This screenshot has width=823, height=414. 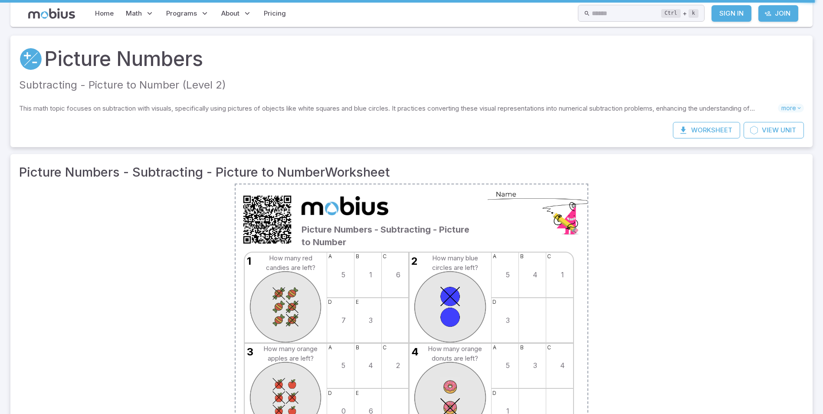 I want to click on a: ViewUnit, so click(x=774, y=130).